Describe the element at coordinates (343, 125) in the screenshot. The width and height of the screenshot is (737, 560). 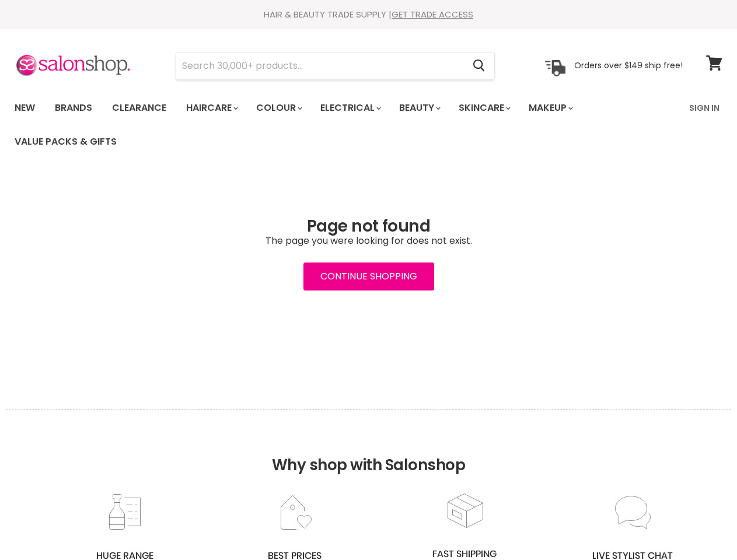
I see `ul: Main menu` at that location.